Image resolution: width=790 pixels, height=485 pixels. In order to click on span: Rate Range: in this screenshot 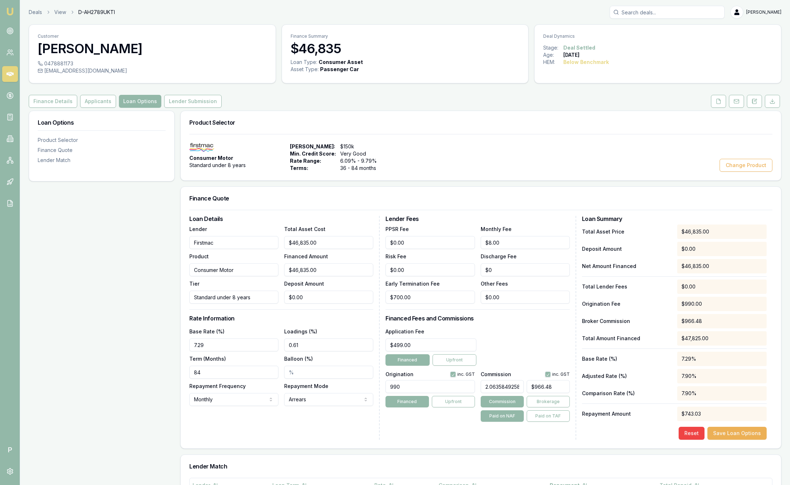, I will do `click(313, 161)`.